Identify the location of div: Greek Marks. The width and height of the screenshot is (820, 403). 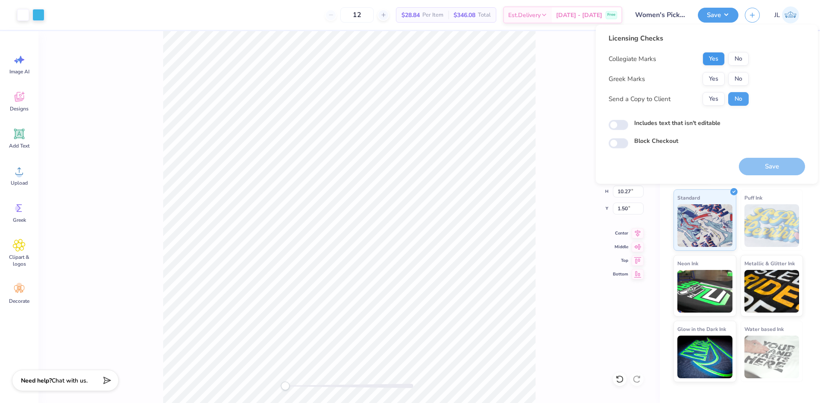
(626, 79).